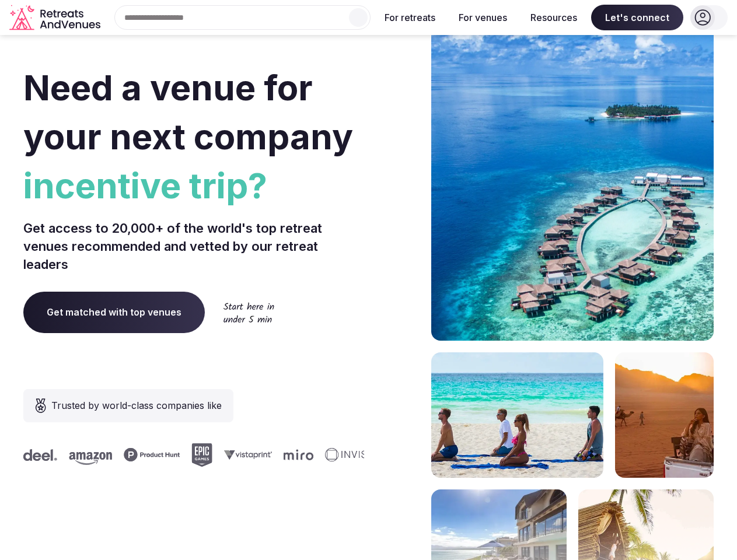  Describe the element at coordinates (136, 405) in the screenshot. I see `span: Trusted by world-class companies like` at that location.